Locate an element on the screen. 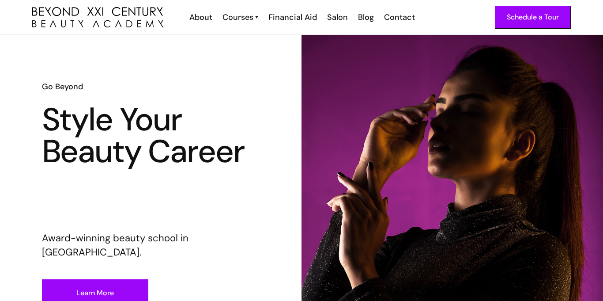 This screenshot has height=301, width=603. a: Financial Aid is located at coordinates (292, 17).